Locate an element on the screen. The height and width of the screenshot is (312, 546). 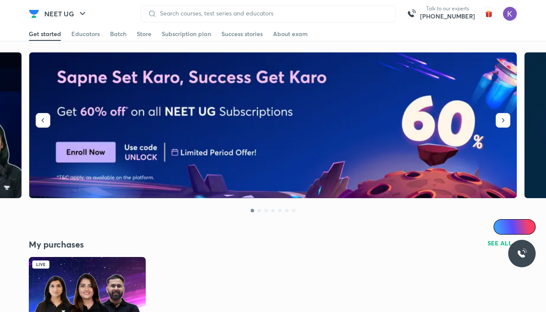
div: Success stories is located at coordinates (242, 34).